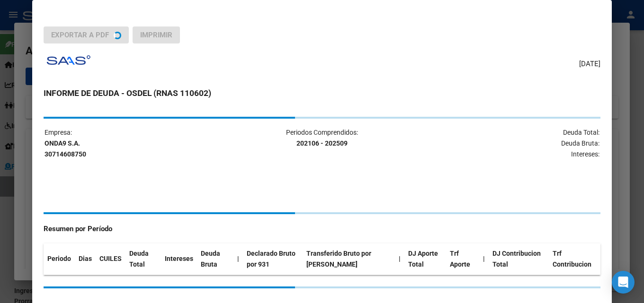 The width and height of the screenshot is (644, 303). Describe the element at coordinates (65, 149) in the screenshot. I see `strong: ONDA9 S.A. 30714608750` at that location.